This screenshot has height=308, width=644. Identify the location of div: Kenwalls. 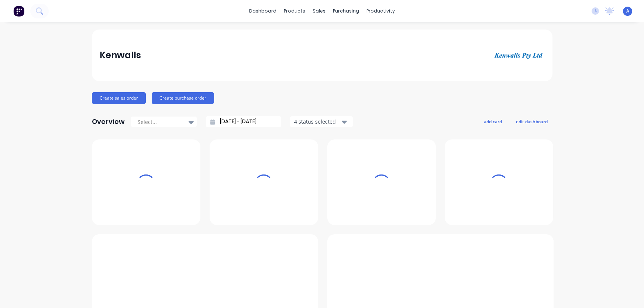
(120, 55).